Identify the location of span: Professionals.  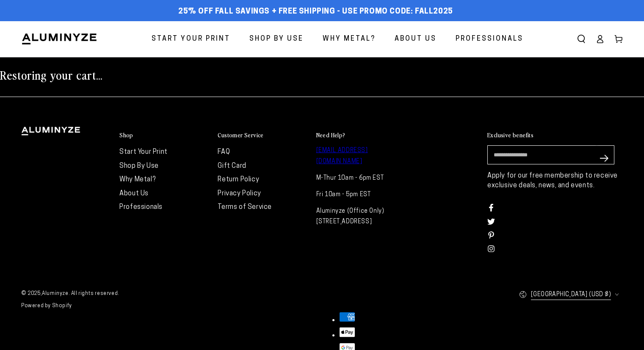
(489, 39).